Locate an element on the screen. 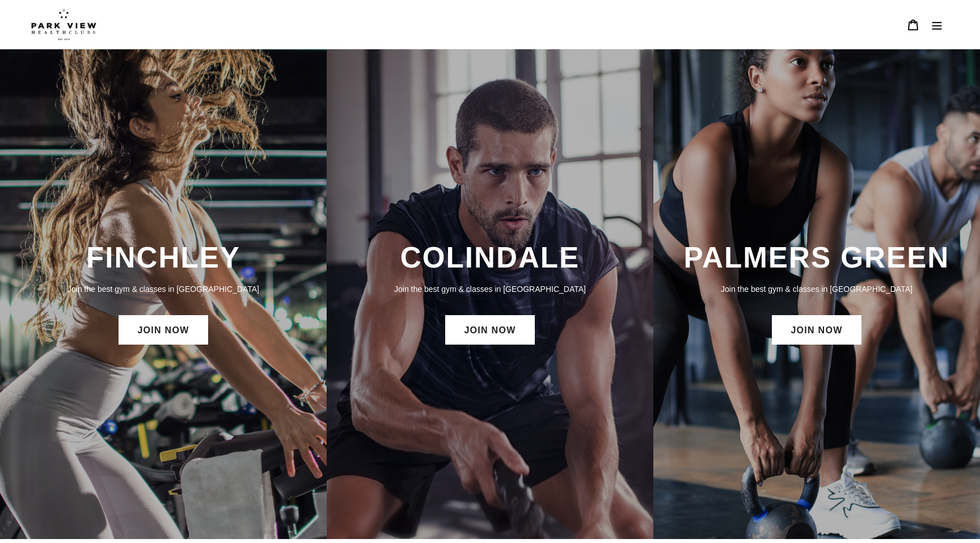 This screenshot has width=980, height=543. img: Park view health clubs is a gym near you. is located at coordinates (64, 24).